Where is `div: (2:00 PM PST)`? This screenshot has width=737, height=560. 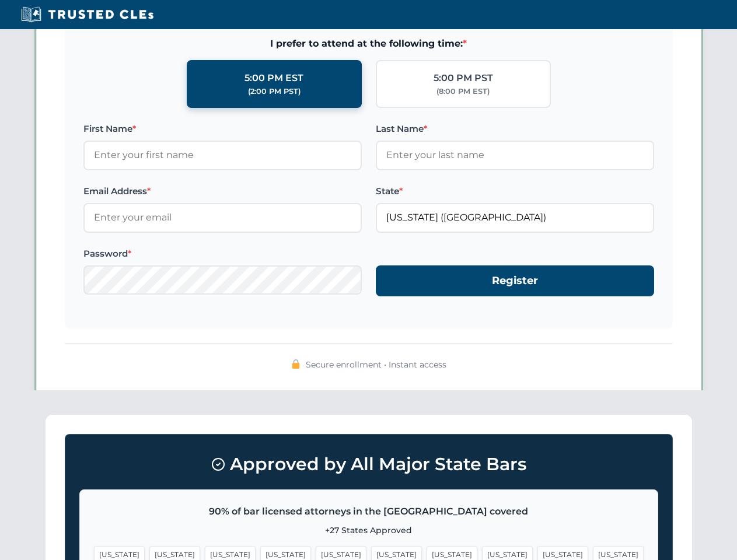 div: (2:00 PM PST) is located at coordinates (275, 92).